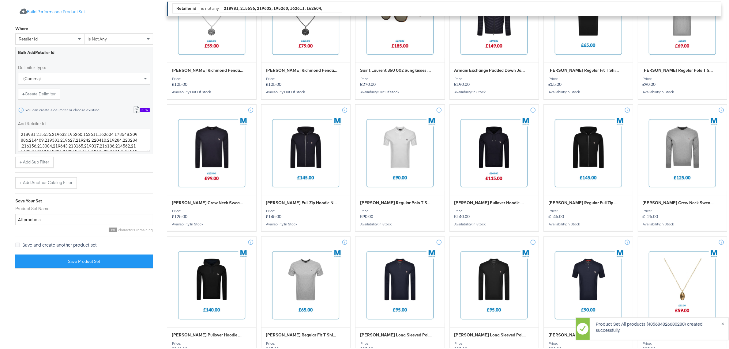 Image resolution: width=729 pixels, height=349 pixels. Describe the element at coordinates (31, 77) in the screenshot. I see `span: , (comma)` at that location.